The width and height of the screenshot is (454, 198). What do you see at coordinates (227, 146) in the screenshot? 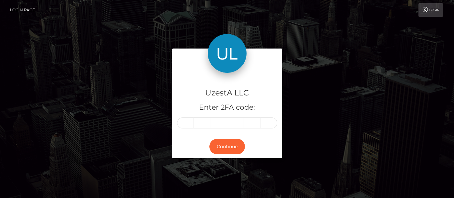
I see `button: Continue` at bounding box center [227, 146].